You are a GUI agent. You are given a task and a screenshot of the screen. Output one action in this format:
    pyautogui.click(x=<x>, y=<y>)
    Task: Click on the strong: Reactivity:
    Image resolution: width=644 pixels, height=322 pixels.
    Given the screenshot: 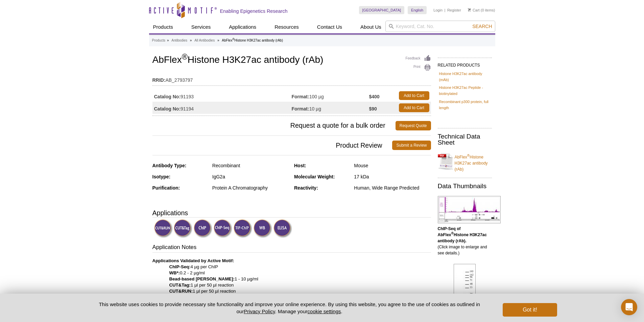 What is the action you would take?
    pyautogui.click(x=306, y=188)
    